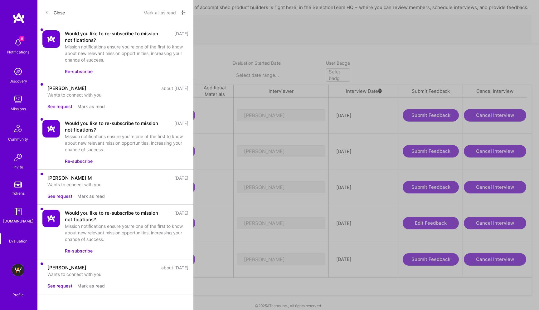  What do you see at coordinates (160, 12) in the screenshot?
I see `button: Mark all as read` at bounding box center [160, 12].